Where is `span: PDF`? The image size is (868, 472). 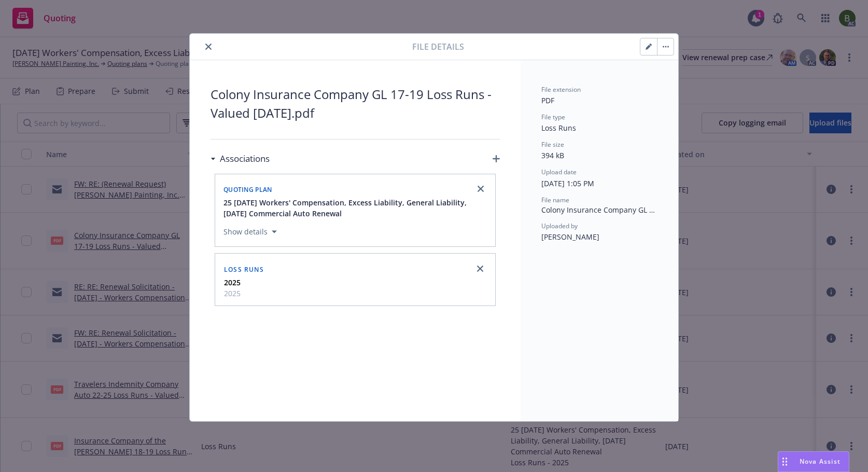
span: PDF is located at coordinates (548, 100).